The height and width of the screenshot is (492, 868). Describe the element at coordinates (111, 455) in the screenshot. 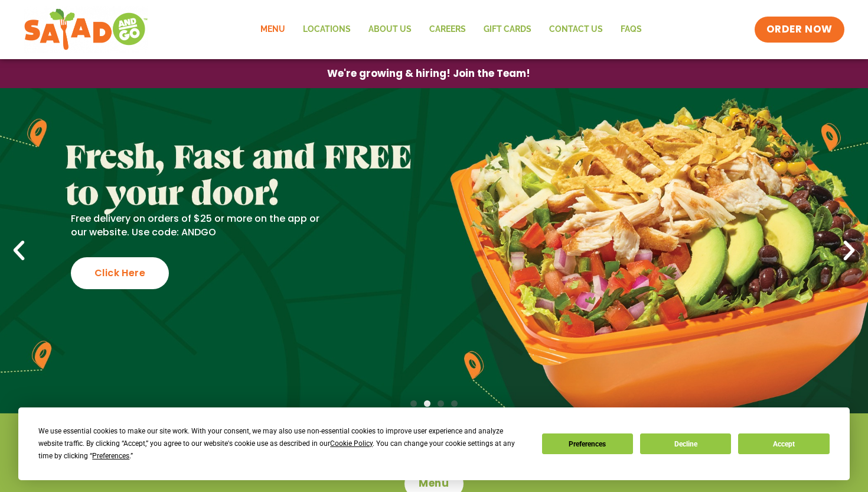

I see `span: Preferences` at that location.